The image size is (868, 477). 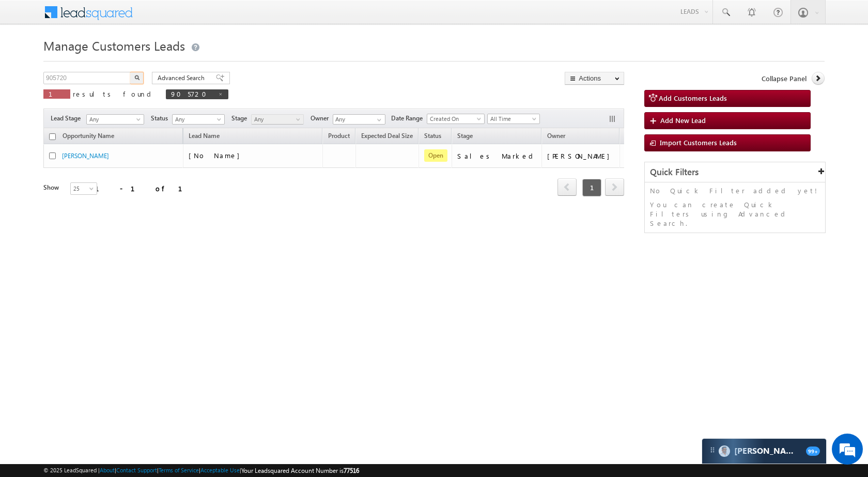 I want to click on span: Collapse Panel, so click(x=783, y=78).